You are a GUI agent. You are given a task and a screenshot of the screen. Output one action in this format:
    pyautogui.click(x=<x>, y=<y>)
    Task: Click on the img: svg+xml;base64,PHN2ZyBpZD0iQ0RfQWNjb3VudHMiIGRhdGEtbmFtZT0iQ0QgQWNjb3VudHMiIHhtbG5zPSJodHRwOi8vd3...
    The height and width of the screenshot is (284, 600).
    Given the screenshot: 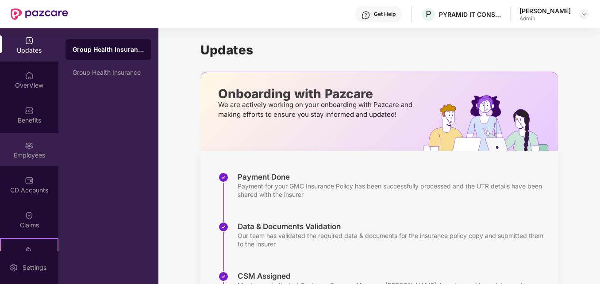 What is the action you would take?
    pyautogui.click(x=29, y=180)
    